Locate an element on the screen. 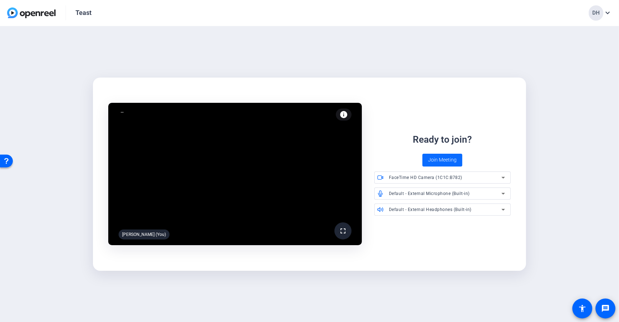 Image resolution: width=619 pixels, height=322 pixels. span: Join Meeting is located at coordinates (442, 160).